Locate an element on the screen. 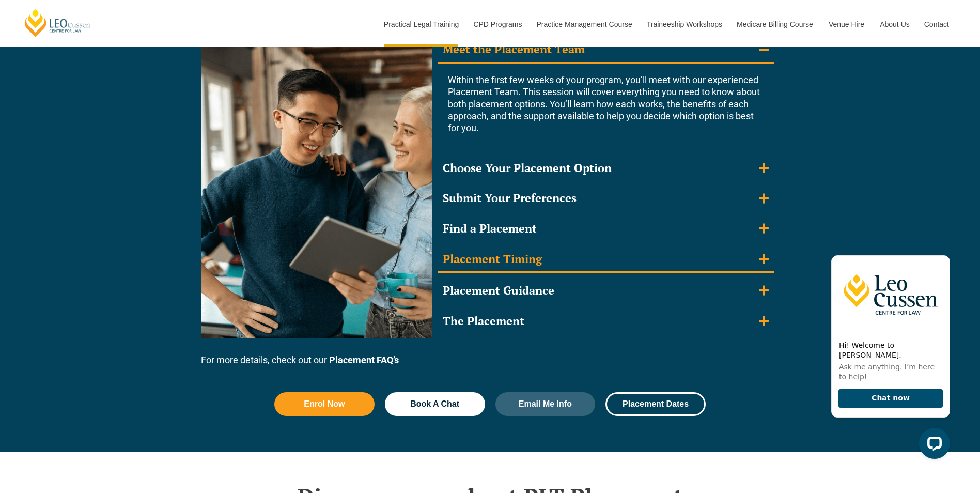 The image size is (980, 493). span: Placement Dates is located at coordinates (655, 404).